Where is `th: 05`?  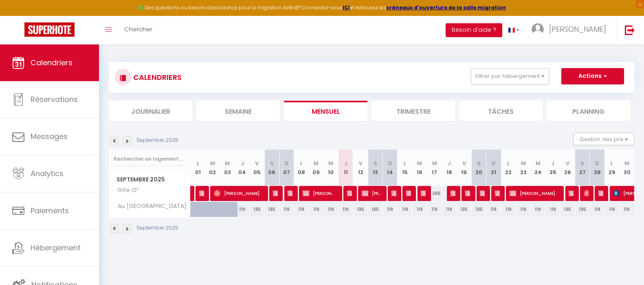 th: 05 is located at coordinates (257, 167).